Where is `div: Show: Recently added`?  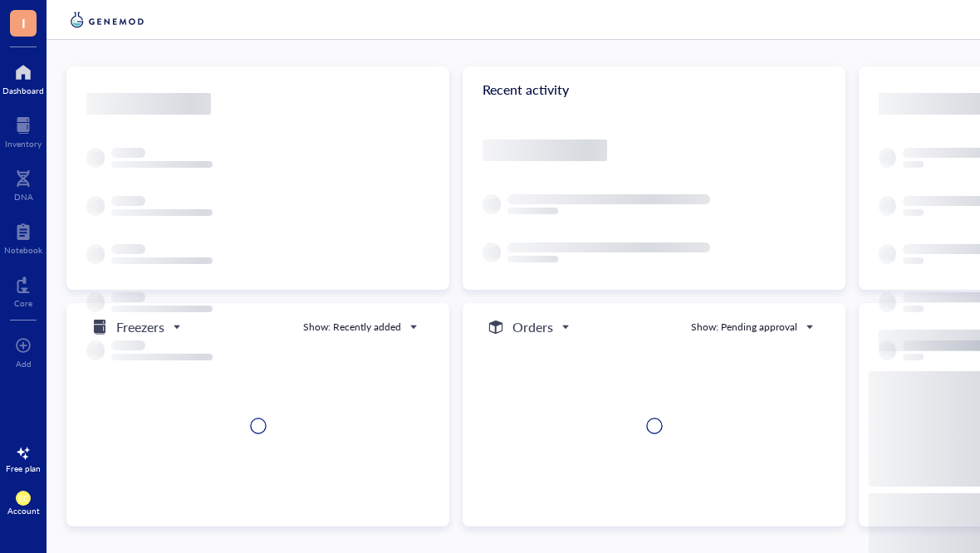
div: Show: Recently added is located at coordinates (352, 327).